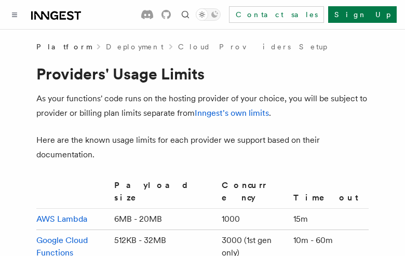  I want to click on button: Find something..., so click(185, 15).